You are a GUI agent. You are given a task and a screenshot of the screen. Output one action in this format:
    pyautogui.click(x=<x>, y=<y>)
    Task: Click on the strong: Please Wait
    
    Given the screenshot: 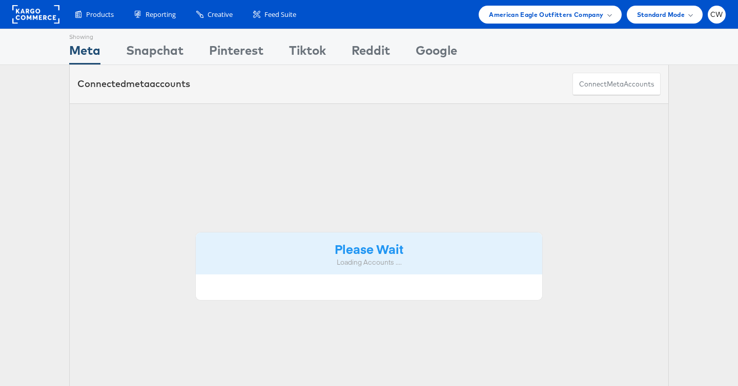 What is the action you would take?
    pyautogui.click(x=369, y=248)
    